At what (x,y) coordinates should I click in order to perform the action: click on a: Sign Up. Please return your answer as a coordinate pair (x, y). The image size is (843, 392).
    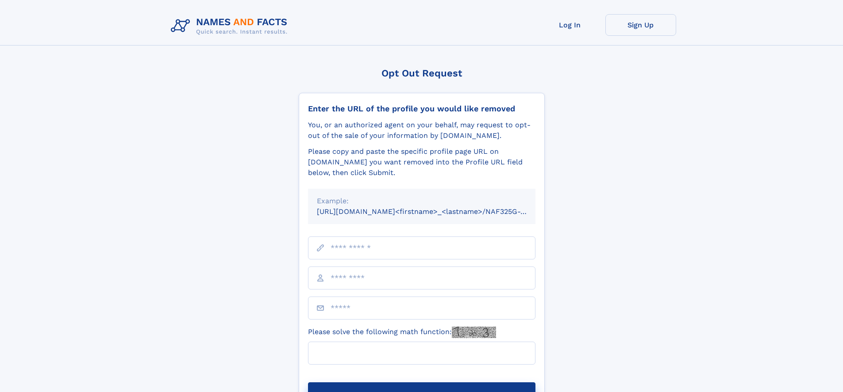
    Looking at the image, I should click on (641, 25).